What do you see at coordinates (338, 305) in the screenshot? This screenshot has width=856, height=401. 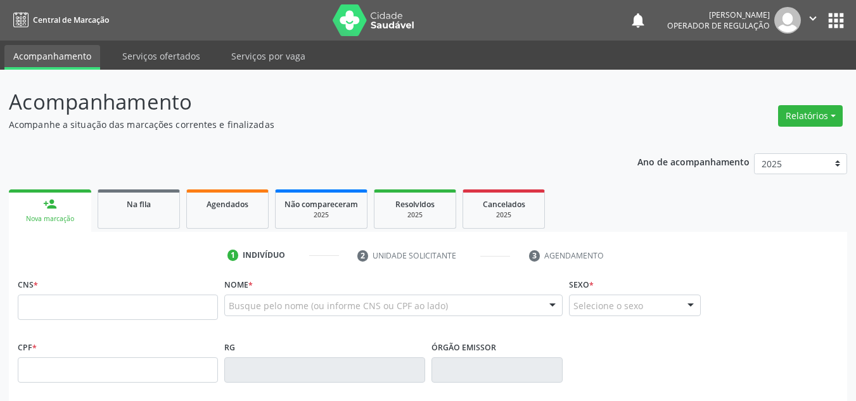 I see `span: Busque pelo nome (ou informe CNS ou CPF ao lado)` at bounding box center [338, 305].